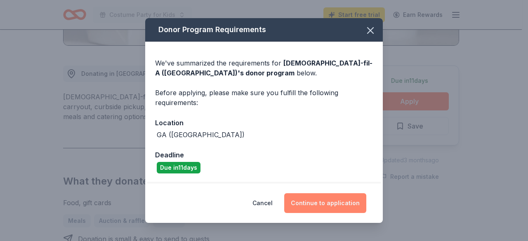 The height and width of the screenshot is (241, 528). What do you see at coordinates (264, 68) in the screenshot?
I see `div: We've summarized the requirements for below.` at bounding box center [264, 68].